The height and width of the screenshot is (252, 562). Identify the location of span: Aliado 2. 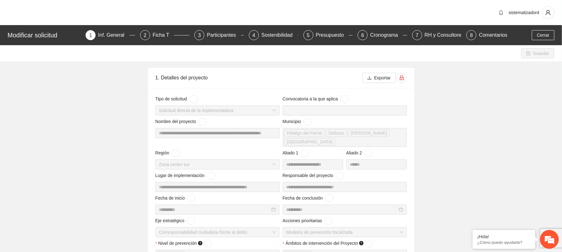
(359, 153).